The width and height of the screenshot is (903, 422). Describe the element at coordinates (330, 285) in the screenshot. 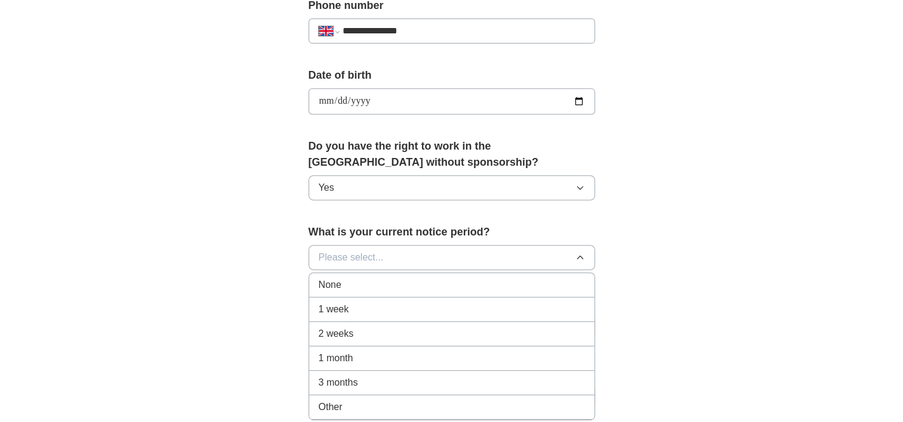

I see `span: None` at that location.